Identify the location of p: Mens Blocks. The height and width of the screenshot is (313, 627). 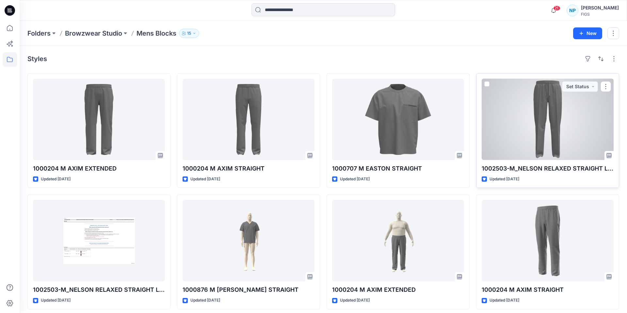
(157, 33).